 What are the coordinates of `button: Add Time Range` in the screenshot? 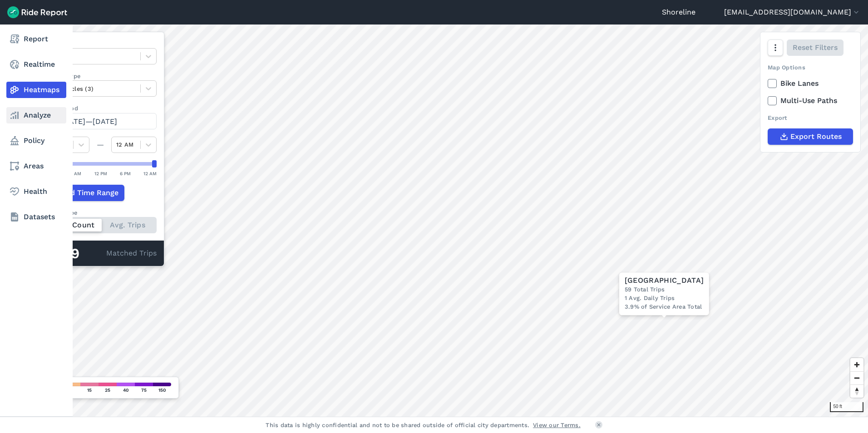 It's located at (84, 193).